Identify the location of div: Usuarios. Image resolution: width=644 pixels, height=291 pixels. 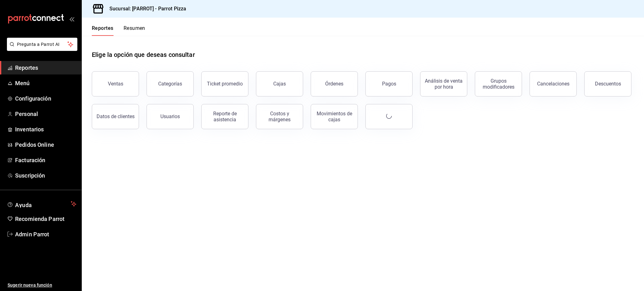
(170, 116).